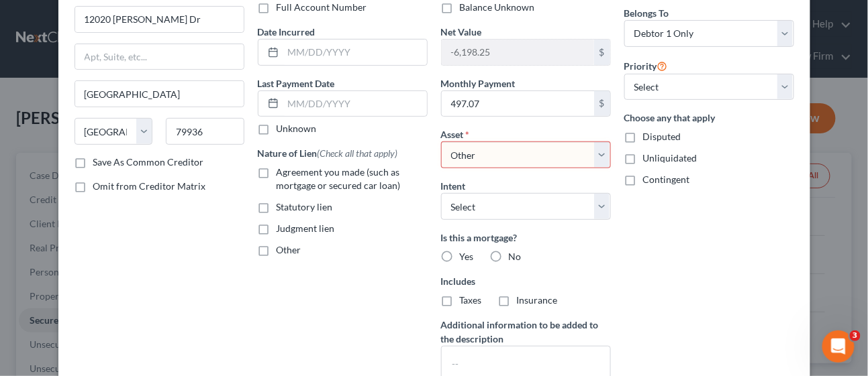 The image size is (868, 376). I want to click on input: Apt, Suite, etc..., so click(159, 57).